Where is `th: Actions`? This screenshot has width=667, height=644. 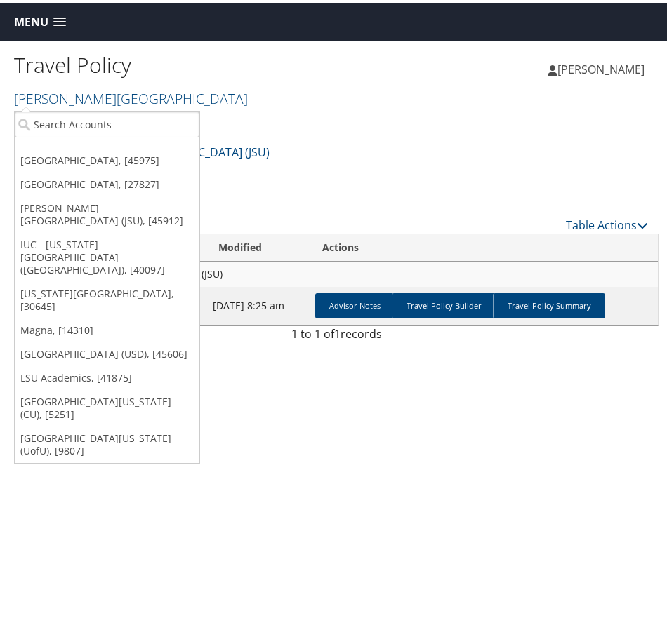 th: Actions is located at coordinates (484, 245).